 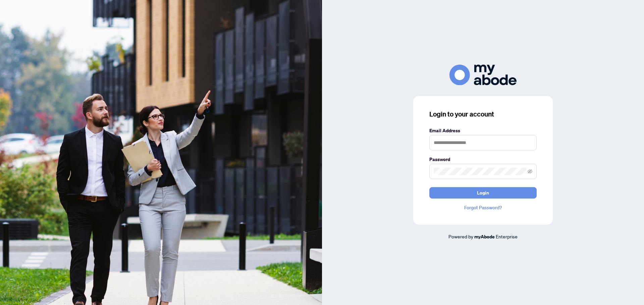 I want to click on button: Login, so click(x=483, y=193).